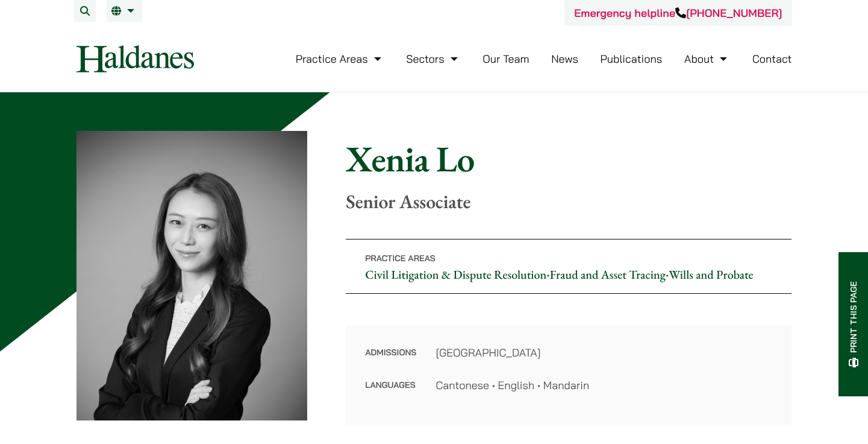 Image resolution: width=868 pixels, height=444 pixels. I want to click on a: Our Team, so click(505, 59).